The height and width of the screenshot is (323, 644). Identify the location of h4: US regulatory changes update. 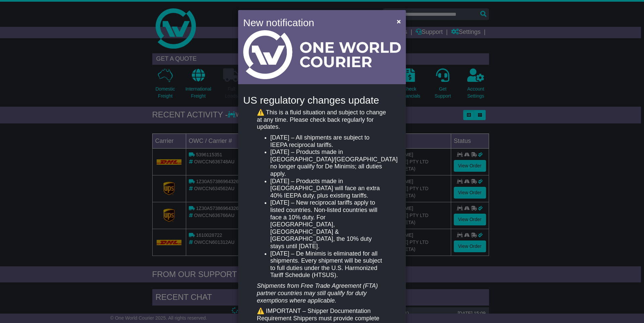
(322, 100).